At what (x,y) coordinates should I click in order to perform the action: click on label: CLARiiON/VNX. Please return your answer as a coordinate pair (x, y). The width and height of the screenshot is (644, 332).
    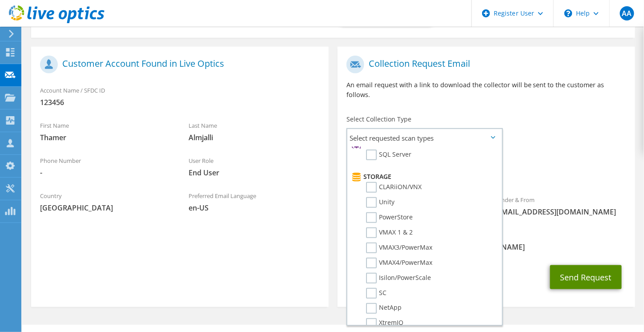
    Looking at the image, I should click on (393, 188).